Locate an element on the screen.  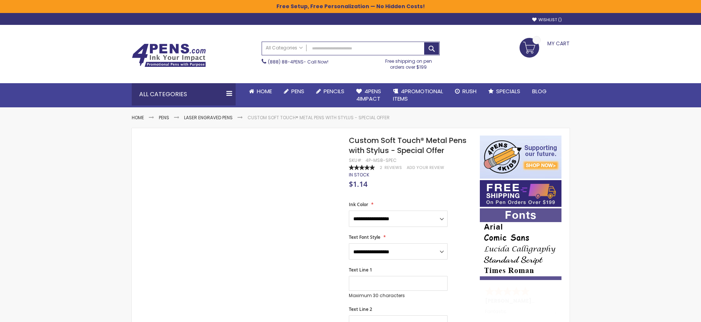
div: 4P-MS8-SPEC is located at coordinates (381, 160).